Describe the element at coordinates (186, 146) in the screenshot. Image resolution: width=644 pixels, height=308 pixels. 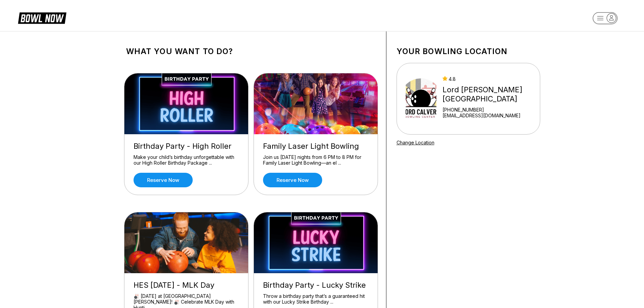
I see `div: Birthday Party - High Roller` at that location.